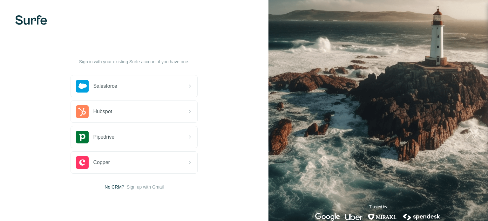 This screenshot has height=221, width=488. Describe the element at coordinates (422, 217) in the screenshot. I see `img: spendesk's logo` at that location.